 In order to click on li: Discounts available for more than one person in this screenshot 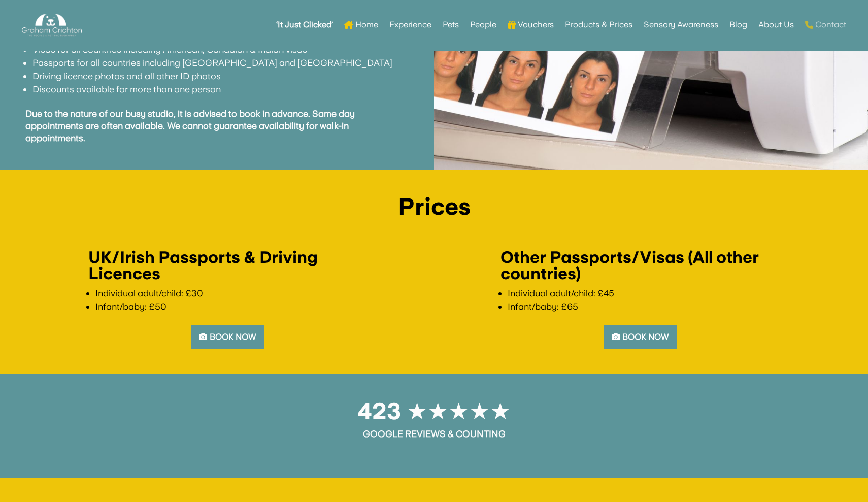, I will do `click(220, 89)`.